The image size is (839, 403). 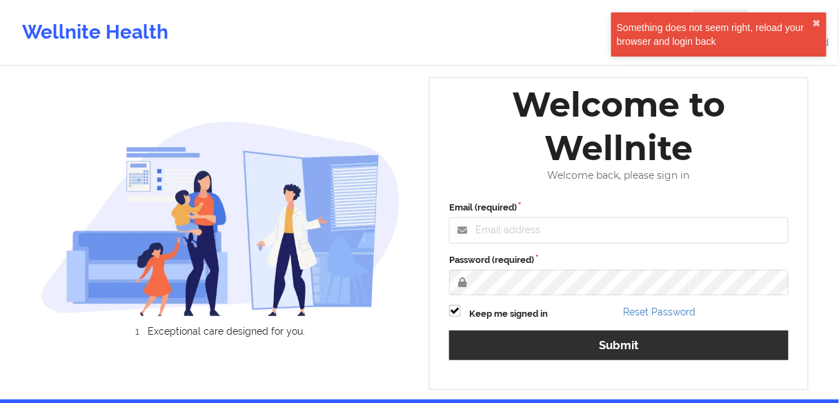 I want to click on button: close, so click(x=817, y=23).